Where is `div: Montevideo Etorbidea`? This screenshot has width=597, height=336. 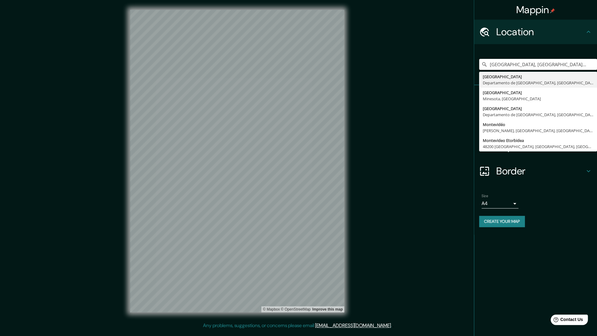 div: Montevideo Etorbidea is located at coordinates (538, 141).